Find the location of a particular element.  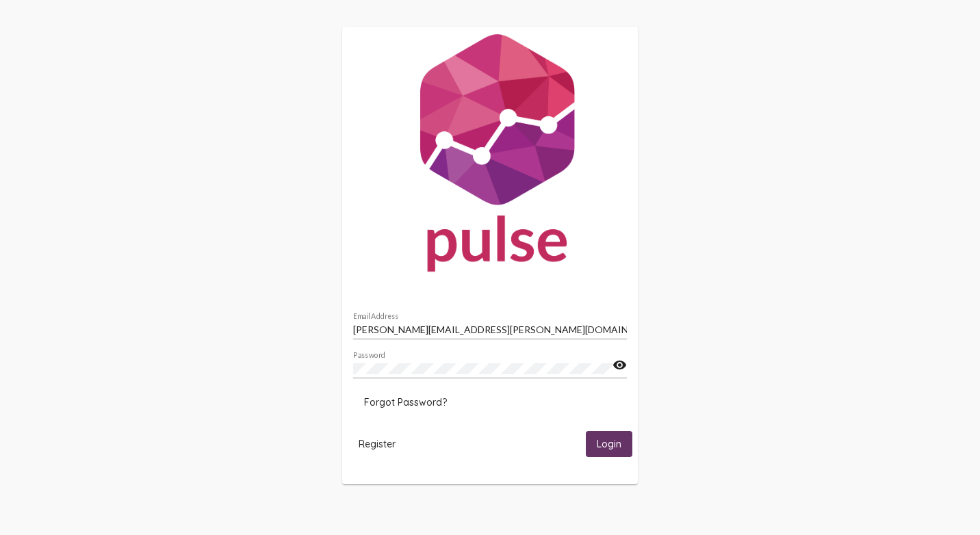

span: Register is located at coordinates (377, 444).